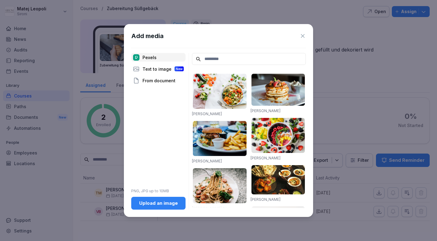 This screenshot has height=241, width=437. I want to click on button: Upload an image, so click(158, 204).